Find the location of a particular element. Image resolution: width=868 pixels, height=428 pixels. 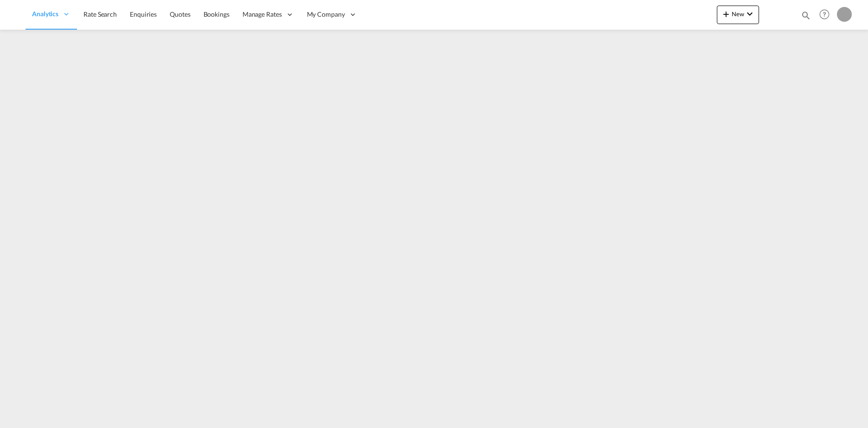

md-icon: icon-plus 400-fg is located at coordinates (726, 14).